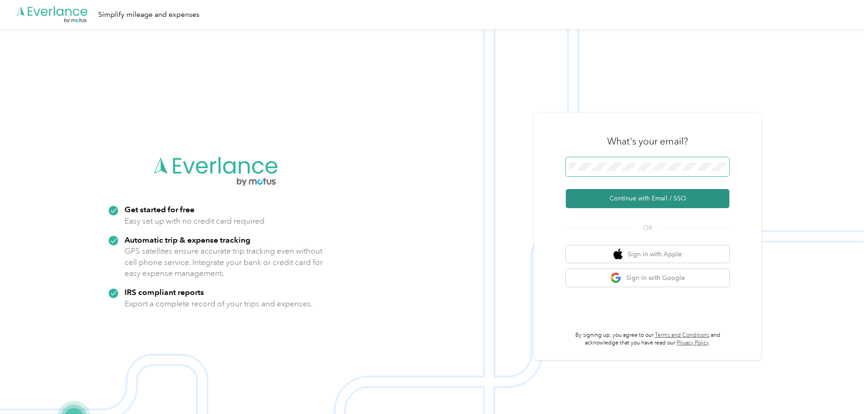 The width and height of the screenshot is (868, 414). Describe the element at coordinates (648, 141) in the screenshot. I see `h3: What's your email?` at that location.